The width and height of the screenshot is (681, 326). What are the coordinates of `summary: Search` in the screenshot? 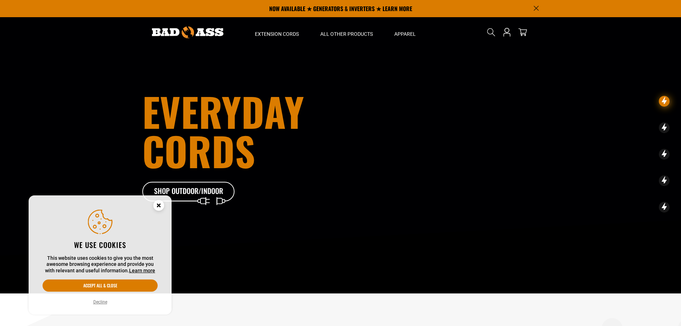 It's located at (491, 32).